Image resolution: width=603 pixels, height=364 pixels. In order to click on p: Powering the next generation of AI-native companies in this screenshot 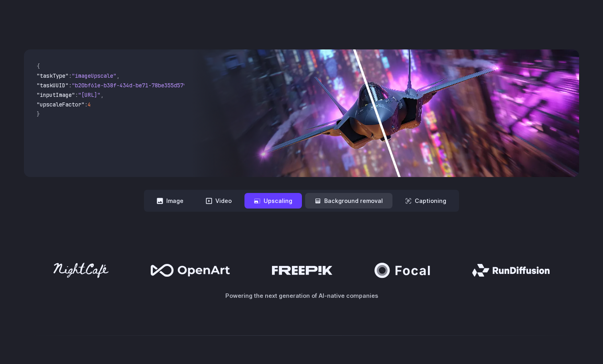, I will do `click(302, 296)`.